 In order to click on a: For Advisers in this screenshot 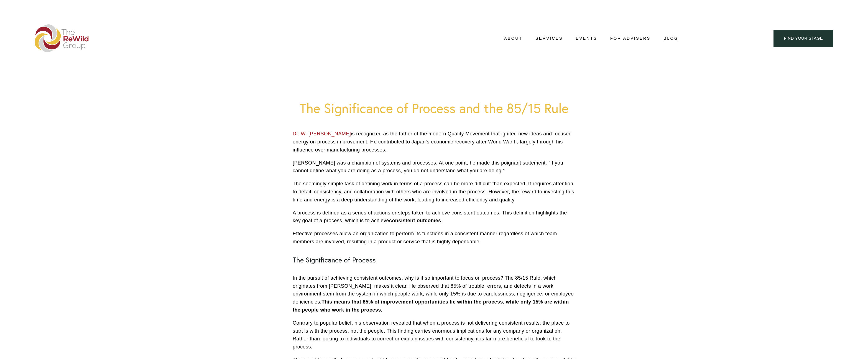, I will do `click(631, 38)`.